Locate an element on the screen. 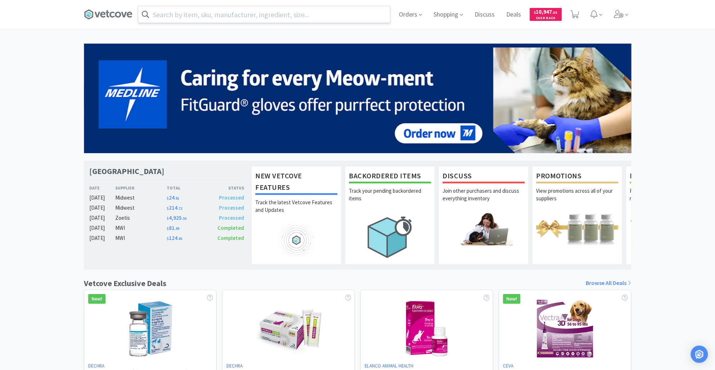  a: $10,947.55Cash Back is located at coordinates (545, 14).